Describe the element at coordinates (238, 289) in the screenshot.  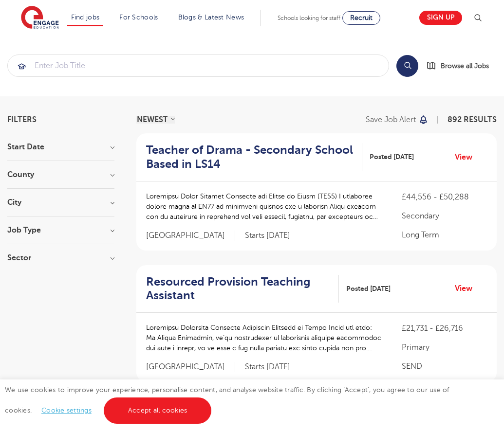
I see `h2: Resourced Provision Teaching Assistant` at that location.